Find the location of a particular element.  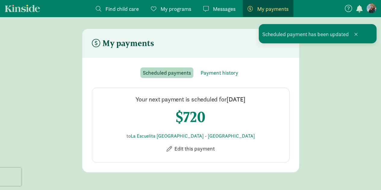

span: Find child care is located at coordinates (122, 9).